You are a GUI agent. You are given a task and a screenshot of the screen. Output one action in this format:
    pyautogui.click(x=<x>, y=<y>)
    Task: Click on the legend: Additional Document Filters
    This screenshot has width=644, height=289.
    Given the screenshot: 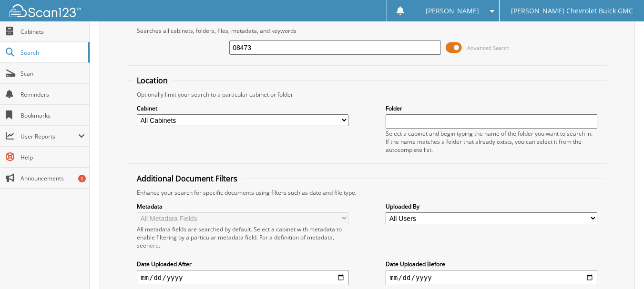 What is the action you would take?
    pyautogui.click(x=187, y=179)
    